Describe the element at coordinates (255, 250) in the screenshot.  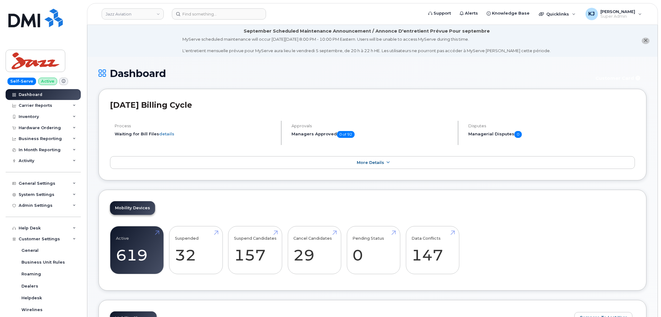
I see `a: Suspend Candidates 157` at that location.